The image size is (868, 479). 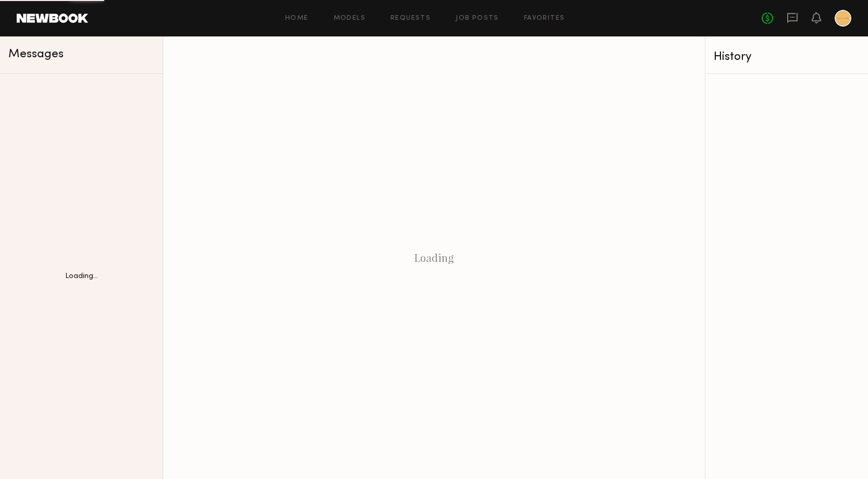 What do you see at coordinates (544, 18) in the screenshot?
I see `a: Favorites` at bounding box center [544, 18].